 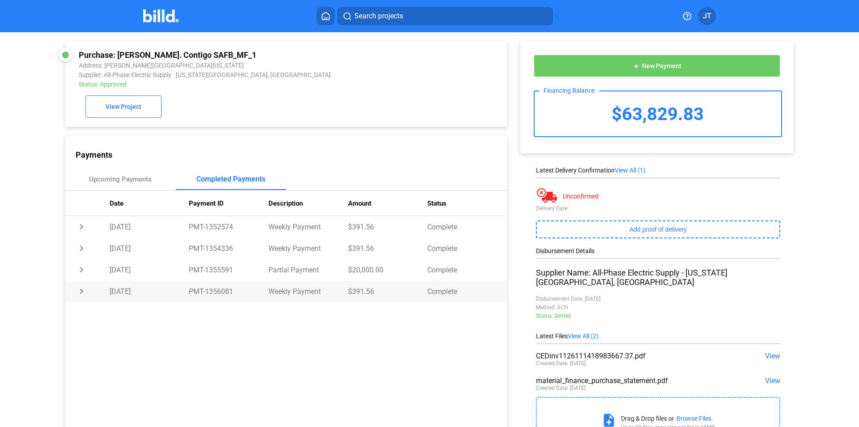 I want to click on div: Status: Approved, so click(x=244, y=84).